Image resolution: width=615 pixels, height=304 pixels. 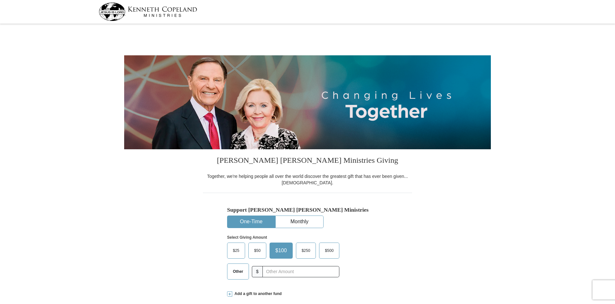 What do you see at coordinates (281, 250) in the screenshot?
I see `span: $100` at bounding box center [281, 250].